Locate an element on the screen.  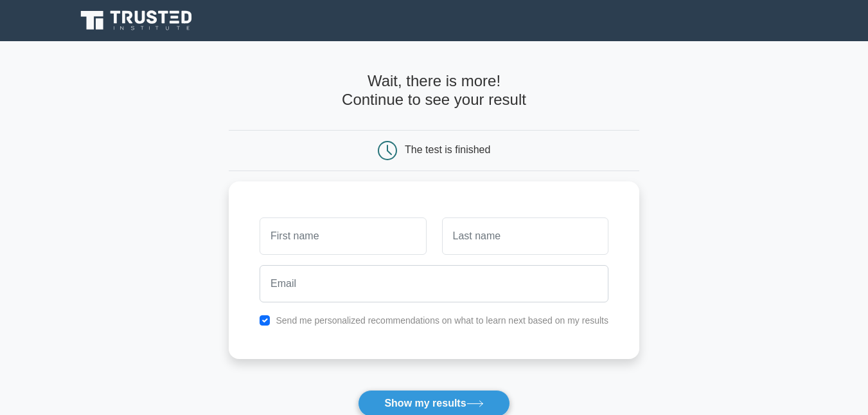
div: The test is finished is located at coordinates (447, 149).